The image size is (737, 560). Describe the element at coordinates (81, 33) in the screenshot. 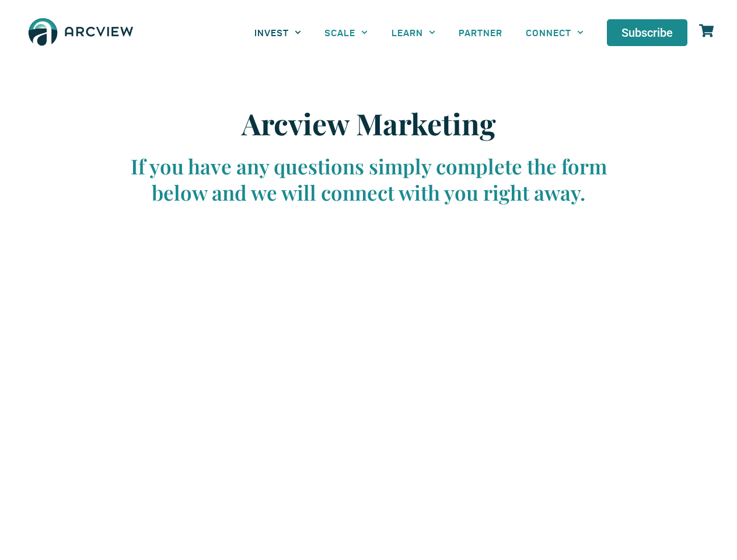

I see `img: The Arcview Group` at that location.